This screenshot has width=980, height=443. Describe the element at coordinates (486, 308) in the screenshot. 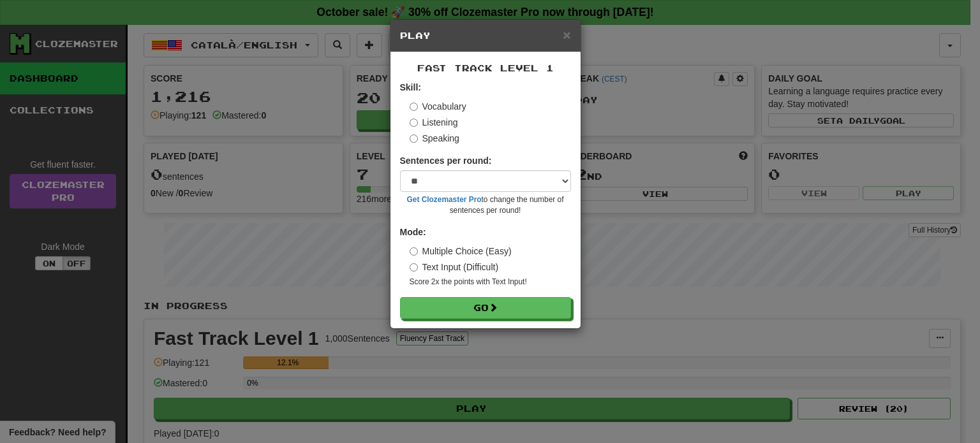

I see `button: Go` at that location.